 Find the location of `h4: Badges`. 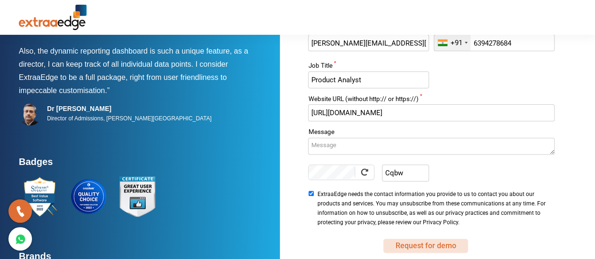

h4: Badges is located at coordinates (139, 165).